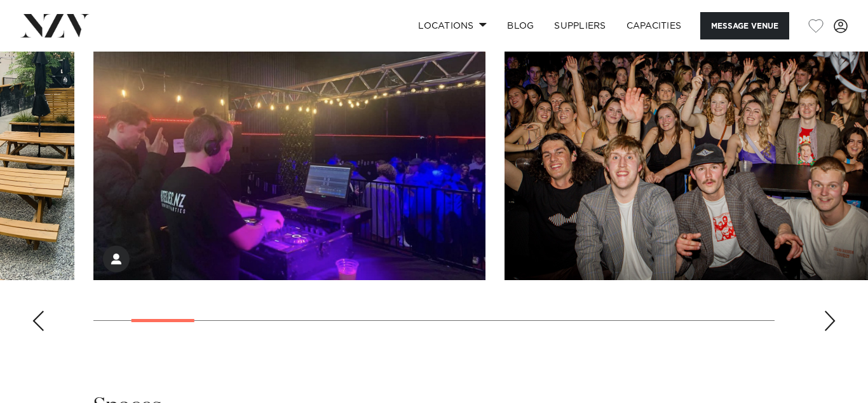 This screenshot has width=868, height=403. Describe the element at coordinates (520, 26) in the screenshot. I see `a: BLOG` at that location.